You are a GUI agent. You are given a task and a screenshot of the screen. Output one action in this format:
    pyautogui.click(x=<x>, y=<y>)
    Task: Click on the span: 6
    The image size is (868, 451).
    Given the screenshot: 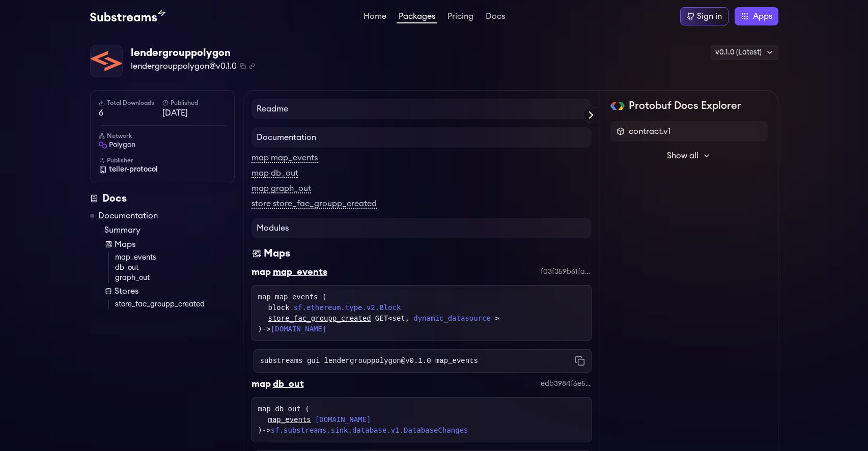 What is the action you would take?
    pyautogui.click(x=130, y=113)
    